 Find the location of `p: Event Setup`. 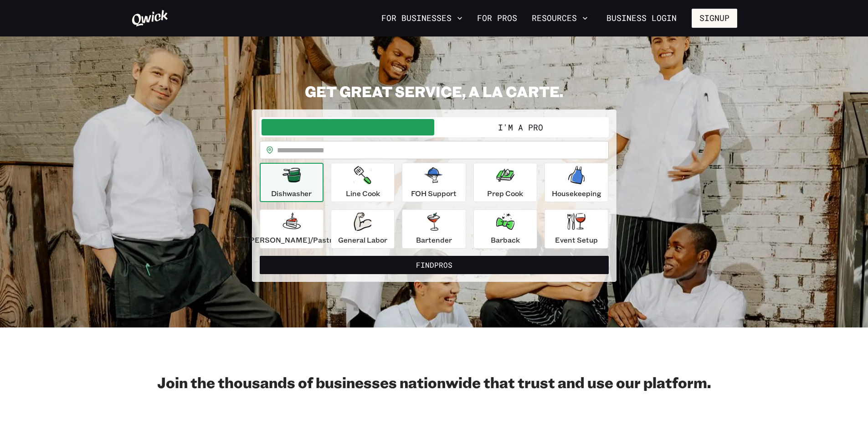

p: Event Setup is located at coordinates (576, 240).